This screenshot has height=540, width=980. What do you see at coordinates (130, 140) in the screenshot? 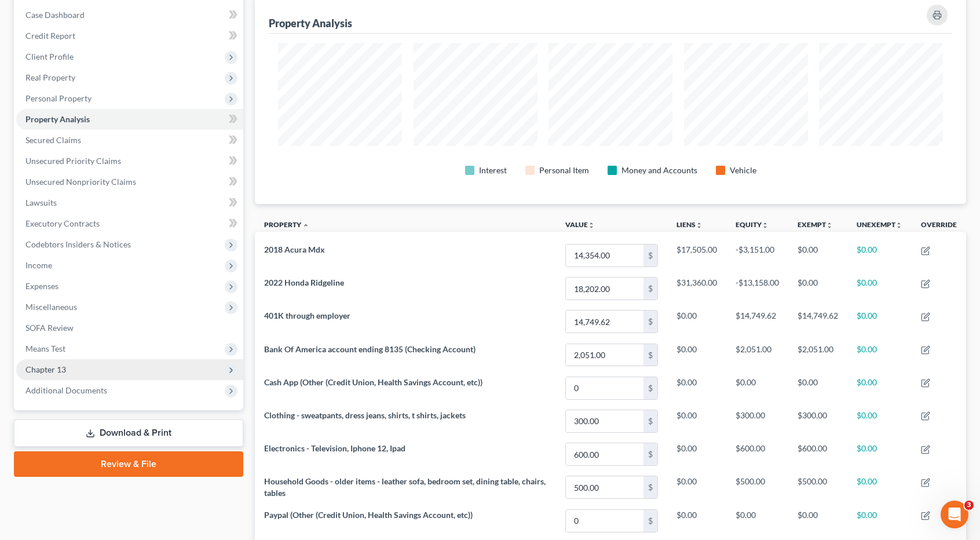
I see `a: Secured Claims` at bounding box center [130, 140].